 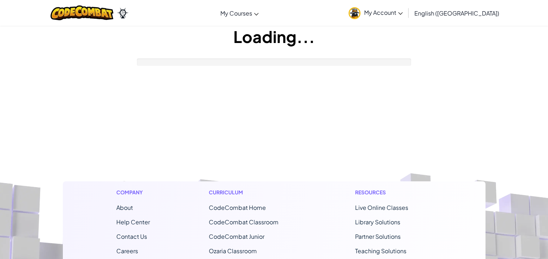 I want to click on span: My Account, so click(x=384, y=12).